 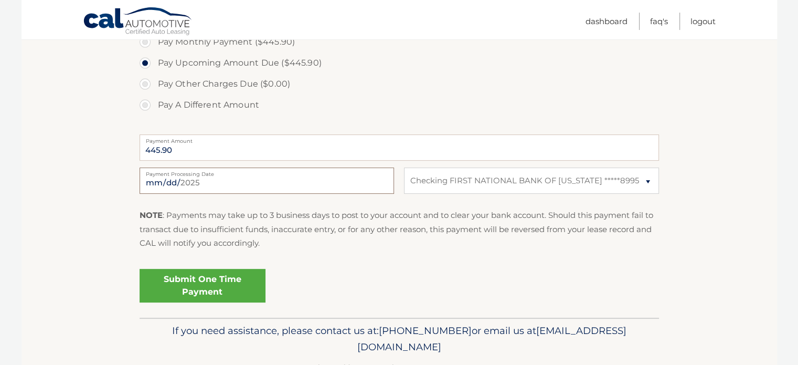 I want to click on a: Submit One Time Payment, so click(x=203, y=285).